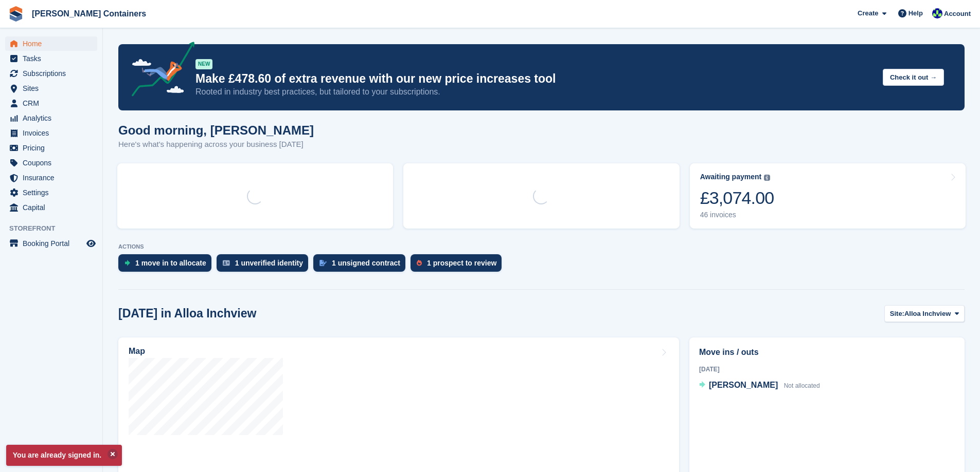  Describe the element at coordinates (269, 263) in the screenshot. I see `div: 1 unverified identity` at that location.